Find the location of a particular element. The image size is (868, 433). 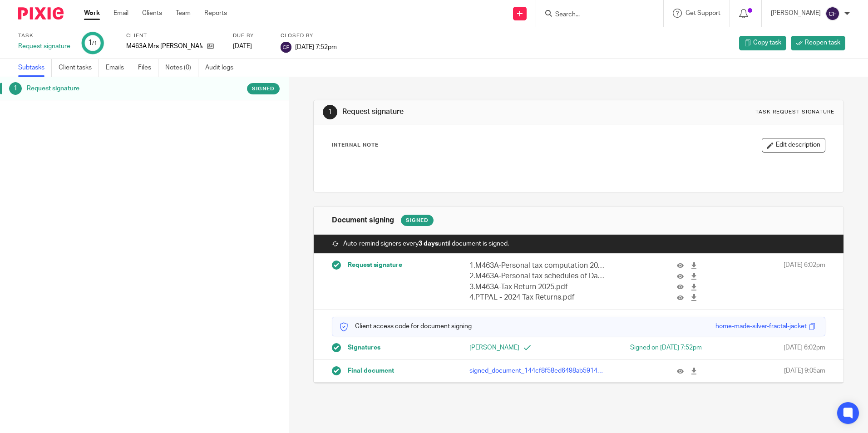

a: Reports is located at coordinates (215, 13).